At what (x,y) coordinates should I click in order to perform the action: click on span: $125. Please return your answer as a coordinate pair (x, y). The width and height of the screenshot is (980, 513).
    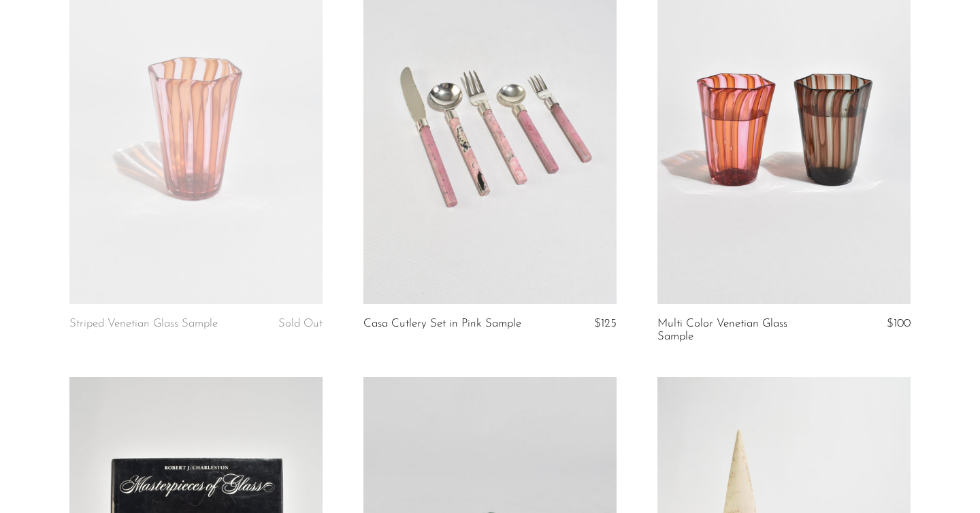
    Looking at the image, I should click on (605, 323).